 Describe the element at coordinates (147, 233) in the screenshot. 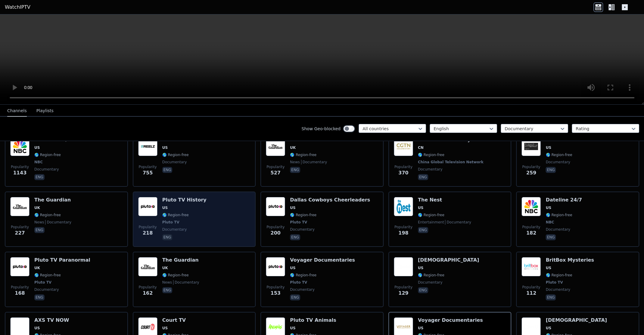

I see `span: 218` at that location.